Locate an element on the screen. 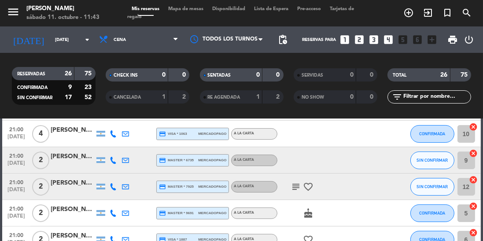 Image resolution: width=483 pixels, height=241 pixels. i: looks_one is located at coordinates (344, 40).